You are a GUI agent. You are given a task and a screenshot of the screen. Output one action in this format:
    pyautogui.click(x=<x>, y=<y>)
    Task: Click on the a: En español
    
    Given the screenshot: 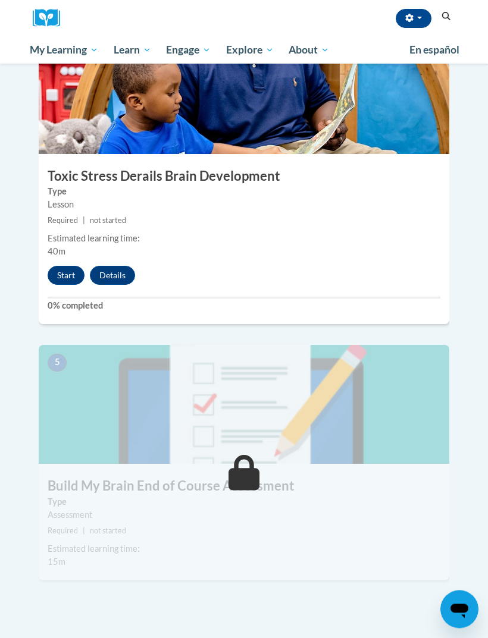 What is the action you would take?
    pyautogui.click(x=434, y=50)
    